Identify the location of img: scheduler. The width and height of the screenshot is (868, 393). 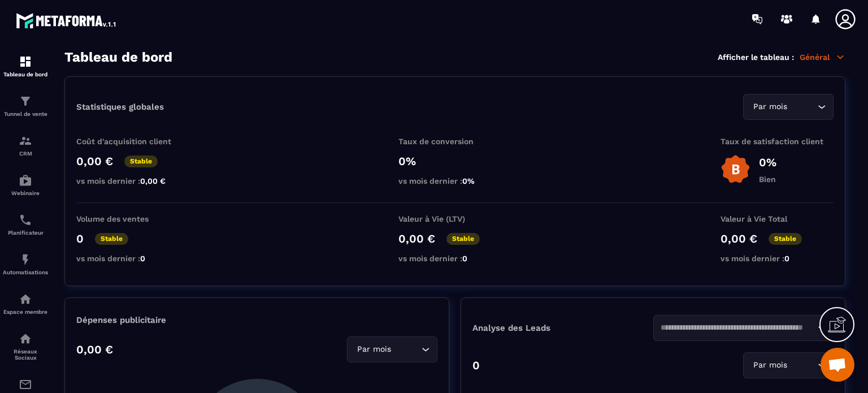
(26, 220).